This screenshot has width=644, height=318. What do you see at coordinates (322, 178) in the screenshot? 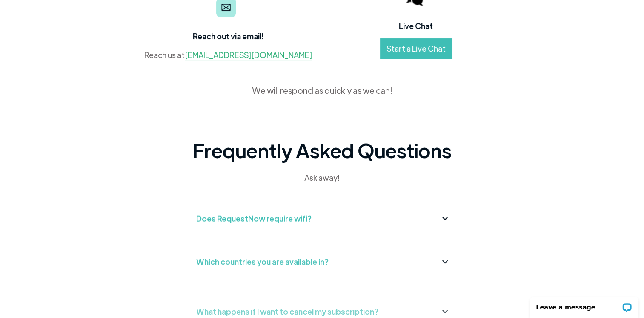
I see `div: Ask away!` at bounding box center [322, 178].